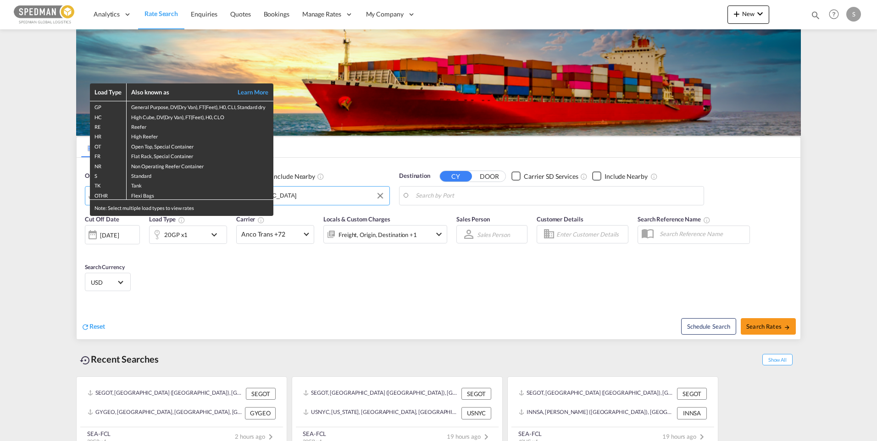  Describe the element at coordinates (108, 126) in the screenshot. I see `td: RE` at that location.